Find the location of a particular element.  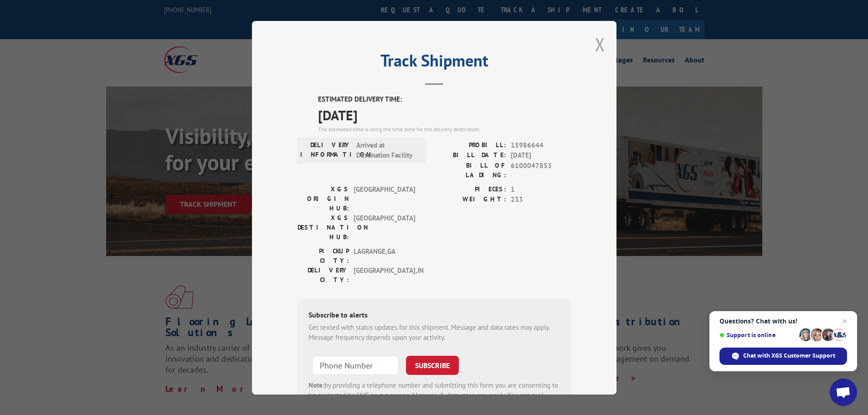

label: XGS ORIGIN HUB: is located at coordinates (323, 198).